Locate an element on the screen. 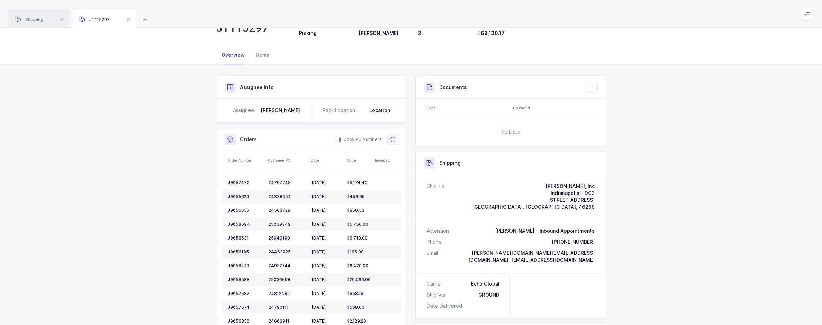 The image size is (822, 325). h3: 2 is located at coordinates (444, 33).